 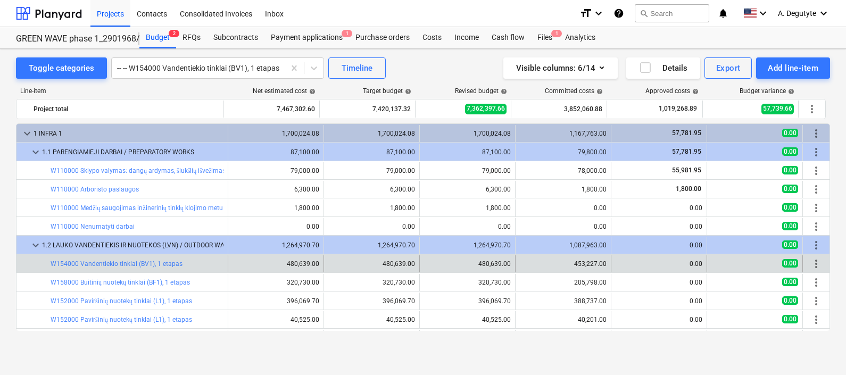 What do you see at coordinates (686, 170) in the screenshot?
I see `span: 55,981.95` at bounding box center [686, 170].